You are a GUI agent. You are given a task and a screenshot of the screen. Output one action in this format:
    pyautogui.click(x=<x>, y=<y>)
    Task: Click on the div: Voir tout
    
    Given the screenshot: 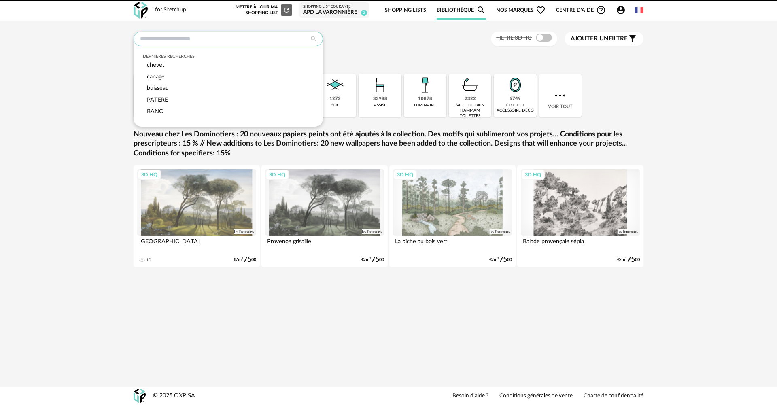 What is the action you would take?
    pyautogui.click(x=560, y=96)
    